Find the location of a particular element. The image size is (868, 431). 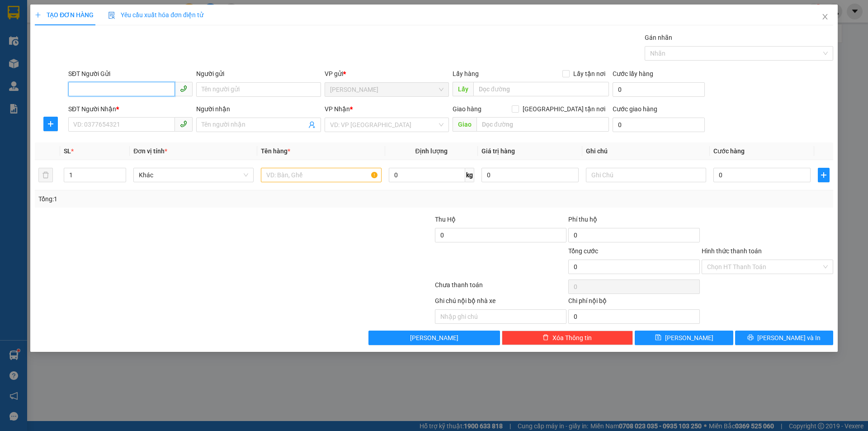

label: Cước lấy hàng is located at coordinates (633, 74).